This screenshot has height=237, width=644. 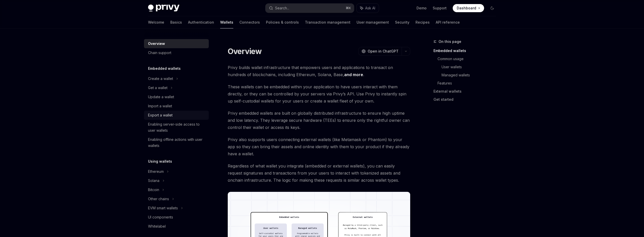 I want to click on button: Search...⌘K, so click(x=310, y=8).